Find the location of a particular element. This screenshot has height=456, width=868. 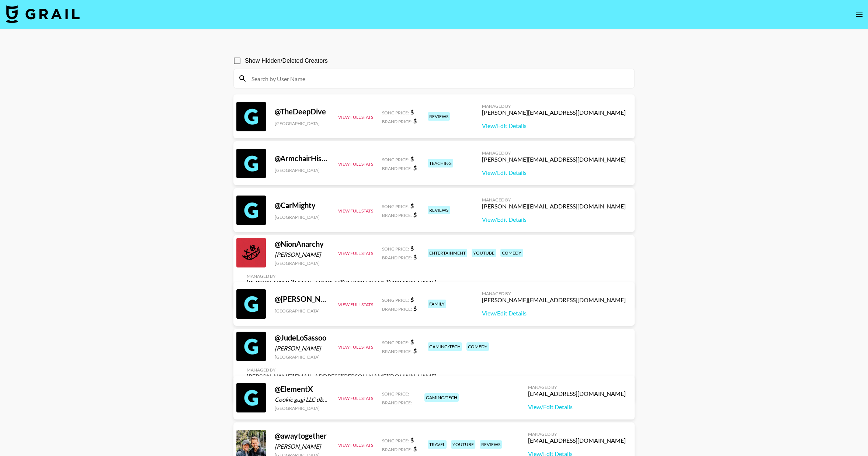

div: @ CarMighty is located at coordinates (302, 205).